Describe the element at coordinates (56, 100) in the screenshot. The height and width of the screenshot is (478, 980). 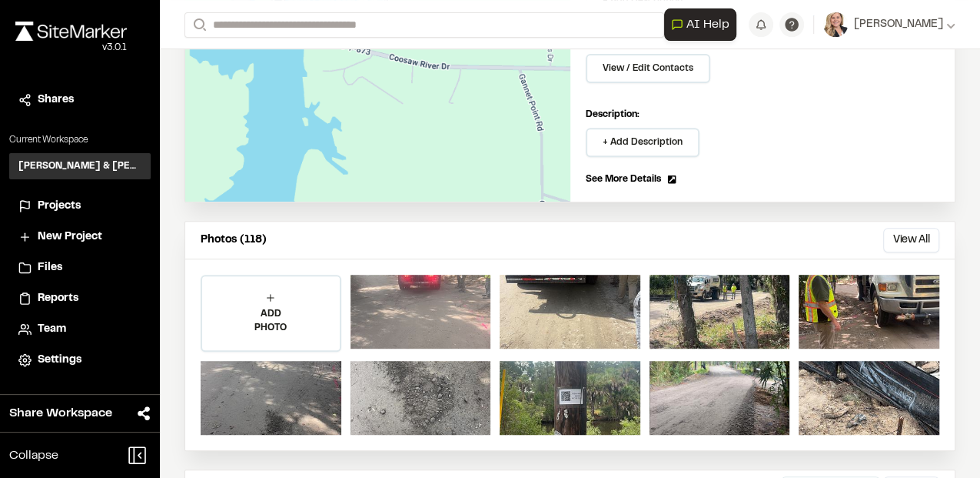
I see `span: Shares` at that location.